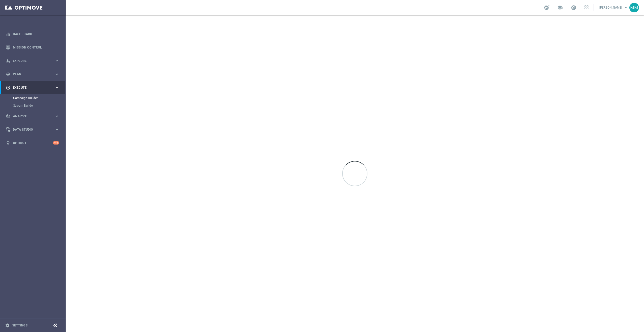 The image size is (644, 332). What do you see at coordinates (33, 61) in the screenshot?
I see `span: Explore` at bounding box center [33, 61].